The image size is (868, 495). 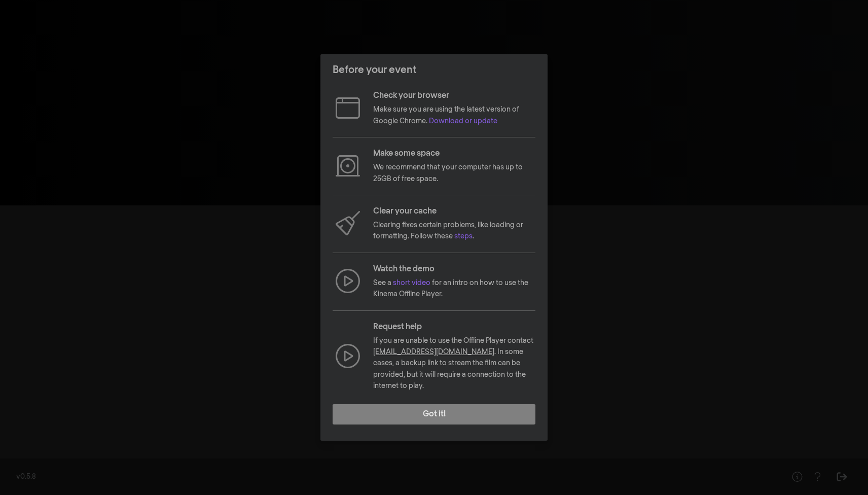 What do you see at coordinates (454, 327) in the screenshot?
I see `p: Request help` at bounding box center [454, 327].